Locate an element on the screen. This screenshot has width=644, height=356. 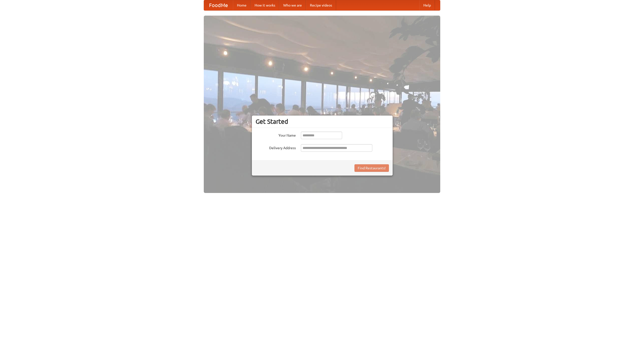
label: Delivery Address is located at coordinates (276, 147).